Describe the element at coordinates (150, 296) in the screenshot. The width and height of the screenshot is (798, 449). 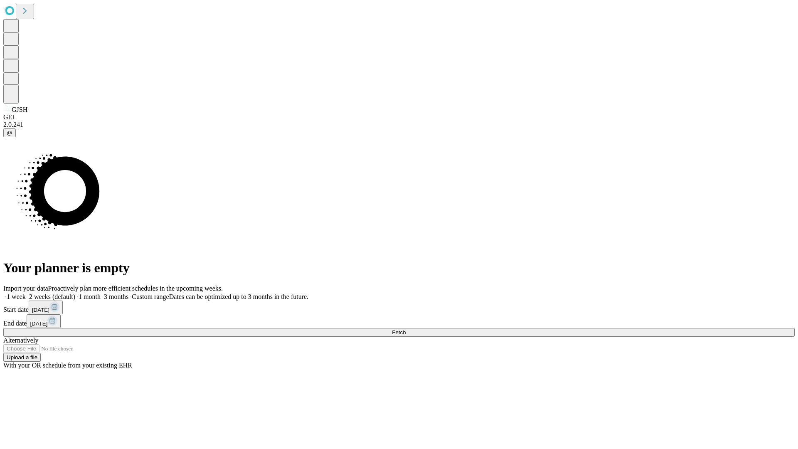
I see `span: Custom range` at that location.